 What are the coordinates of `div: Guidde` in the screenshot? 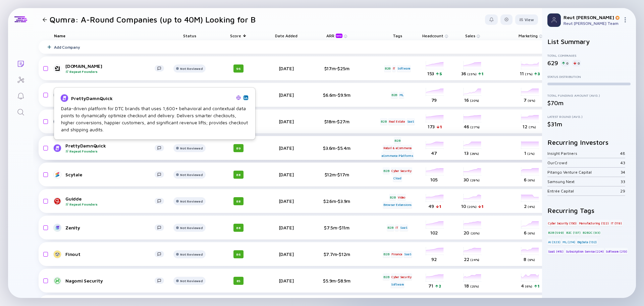 It's located at (110, 200).